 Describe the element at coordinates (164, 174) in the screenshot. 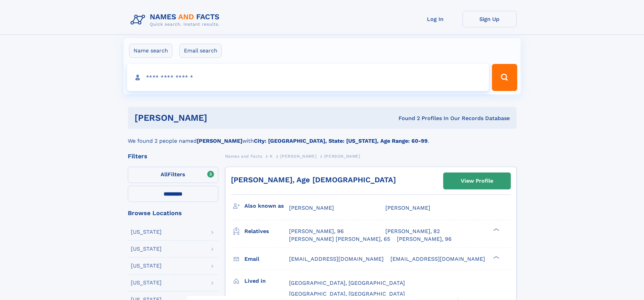

I see `span: All` at that location.